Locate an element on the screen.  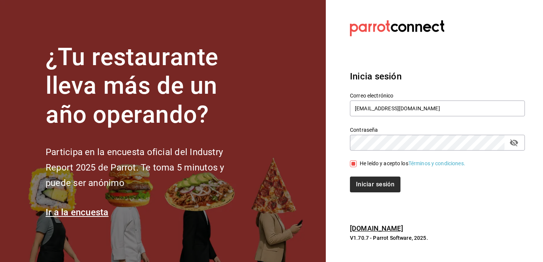
h1: ¿Tu restaurante lleva más de un año operando? is located at coordinates (147, 86).